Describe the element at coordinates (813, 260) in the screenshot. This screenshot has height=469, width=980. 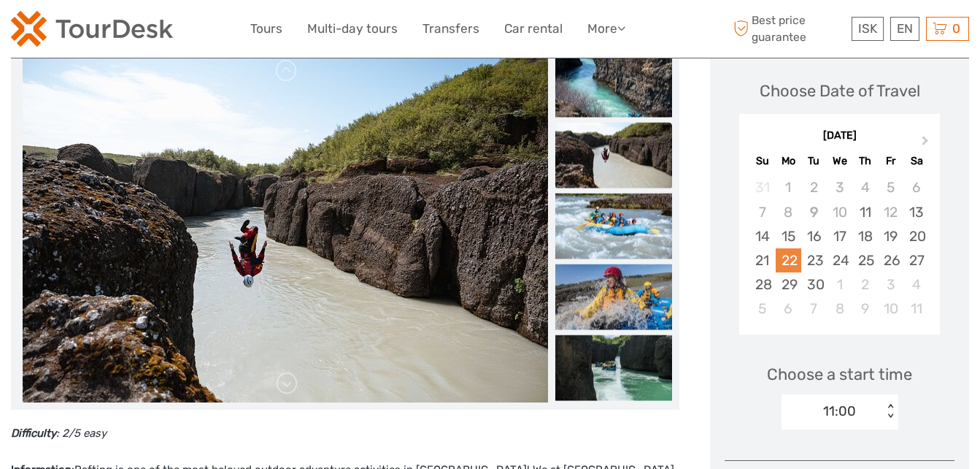
I see `div: Choose Tuesday, September 23rd, 2025` at that location.